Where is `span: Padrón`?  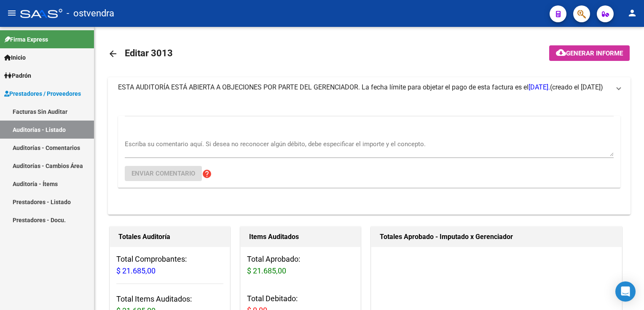 span: Padrón is located at coordinates (17, 76).